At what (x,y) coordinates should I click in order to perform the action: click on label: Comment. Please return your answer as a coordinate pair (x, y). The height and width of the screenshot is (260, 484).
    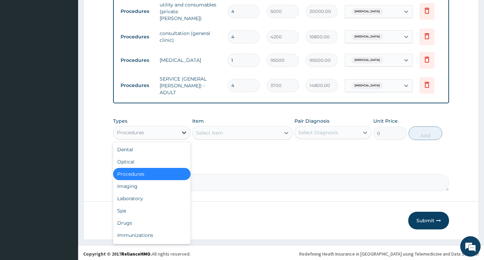
    Looking at the image, I should click on (281, 167).